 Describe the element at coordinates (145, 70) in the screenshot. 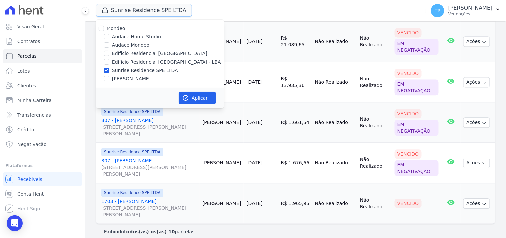

I see `label: Sunrise Residence SPE LTDA` at that location.